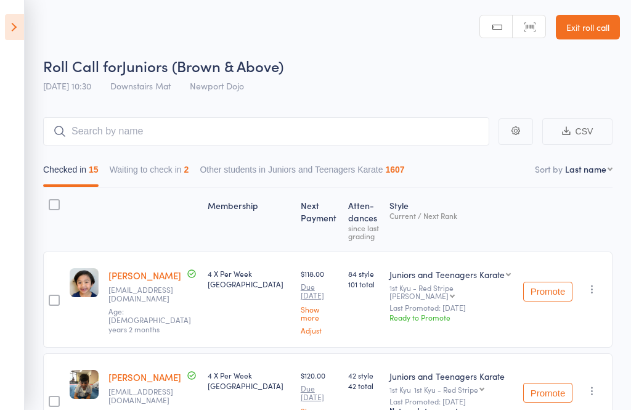  Describe the element at coordinates (83, 65) in the screenshot. I see `span: Roll Call for` at that location.